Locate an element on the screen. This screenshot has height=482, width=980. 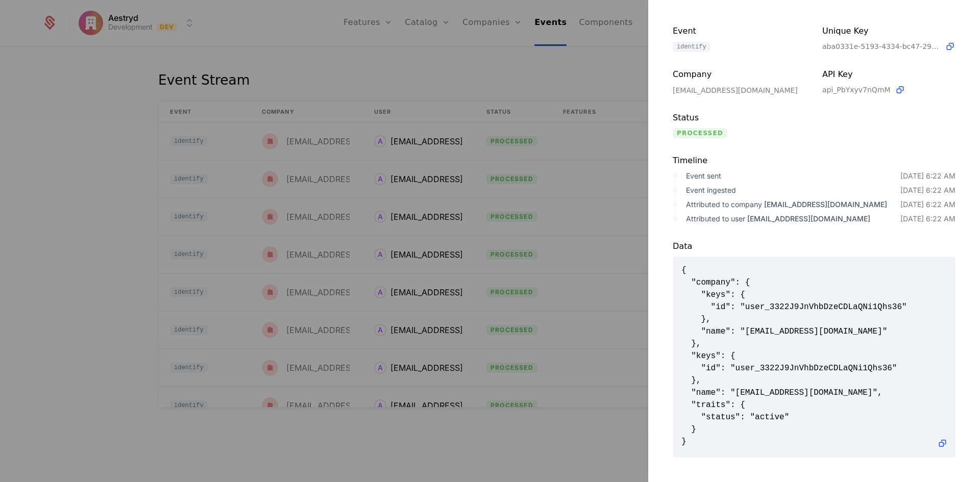
div: Timeline is located at coordinates (814, 160).